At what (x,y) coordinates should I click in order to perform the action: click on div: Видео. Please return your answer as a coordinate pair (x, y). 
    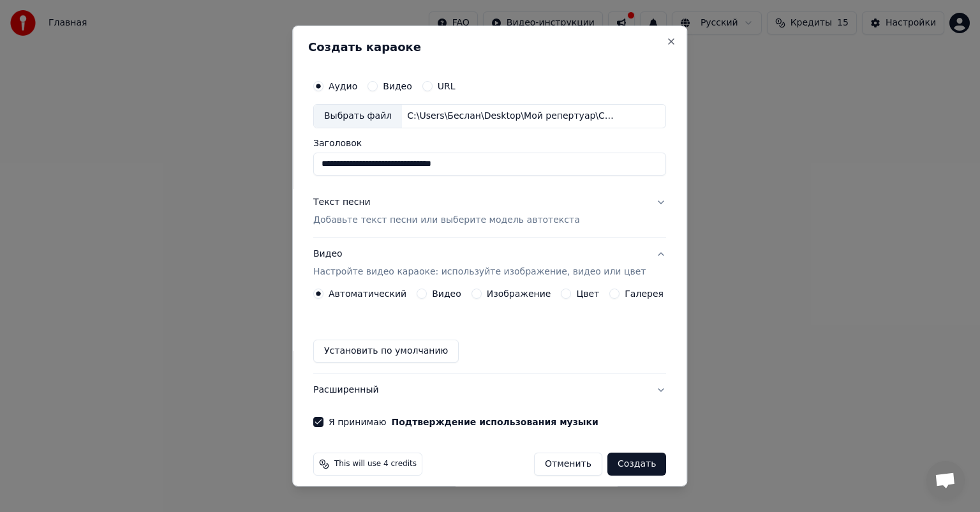
    Looking at the image, I should click on (479, 263).